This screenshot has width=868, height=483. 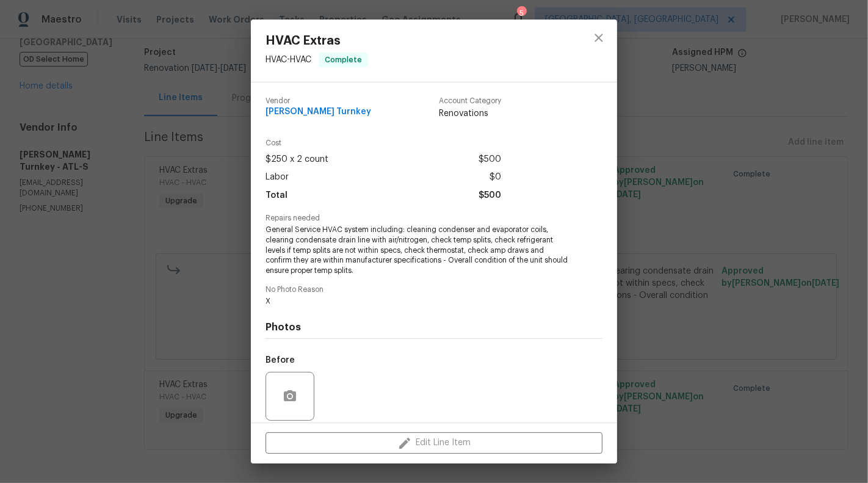 What do you see at coordinates (383, 143) in the screenshot?
I see `span: Cost` at bounding box center [383, 143].